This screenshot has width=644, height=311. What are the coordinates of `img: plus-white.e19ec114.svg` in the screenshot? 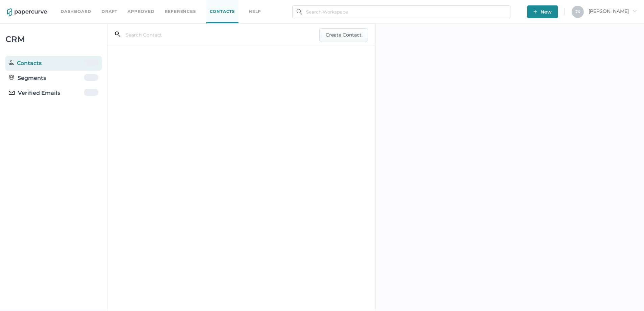 It's located at (536, 11).